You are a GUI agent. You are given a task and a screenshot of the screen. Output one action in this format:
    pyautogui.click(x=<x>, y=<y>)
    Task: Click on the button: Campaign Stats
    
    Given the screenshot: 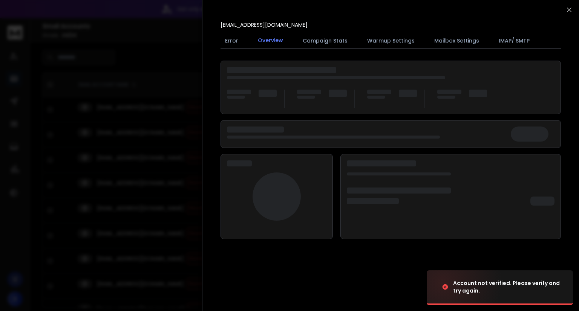 What is the action you would take?
    pyautogui.click(x=325, y=41)
    